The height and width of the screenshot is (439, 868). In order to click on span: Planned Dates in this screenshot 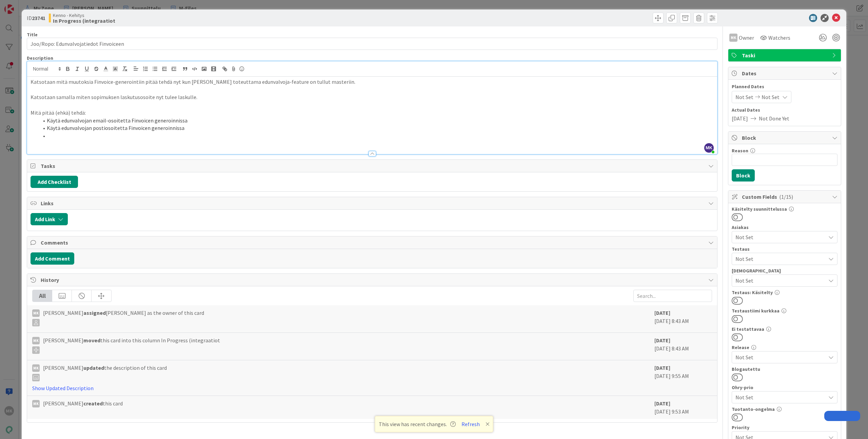, I will do `click(785, 86)`.